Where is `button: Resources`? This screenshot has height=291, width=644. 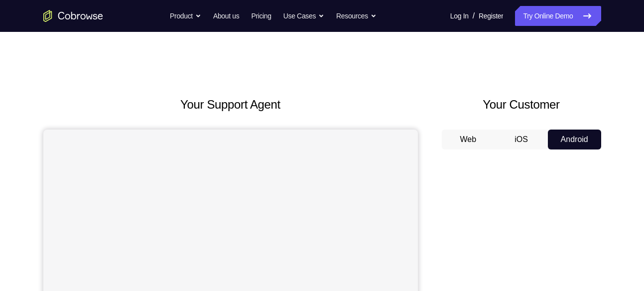 button: Resources is located at coordinates (356, 16).